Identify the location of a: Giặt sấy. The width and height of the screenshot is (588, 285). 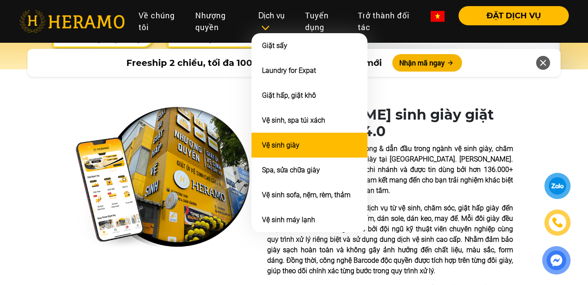
(275, 45).